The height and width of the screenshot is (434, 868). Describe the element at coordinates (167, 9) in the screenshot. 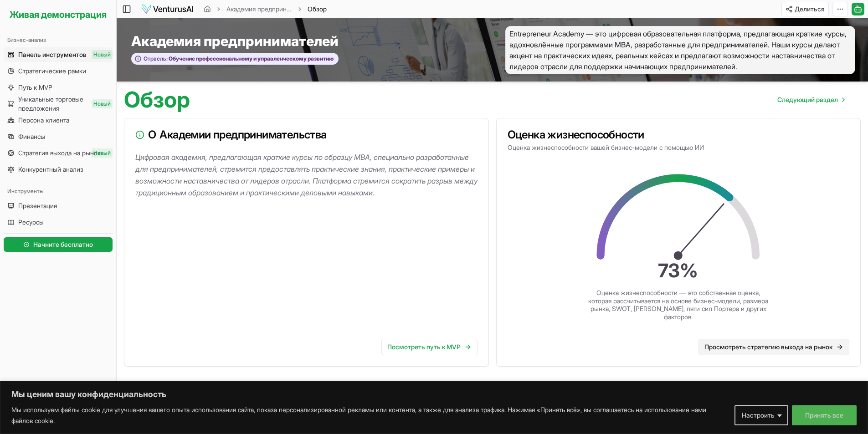

I see `img: логотип` at that location.